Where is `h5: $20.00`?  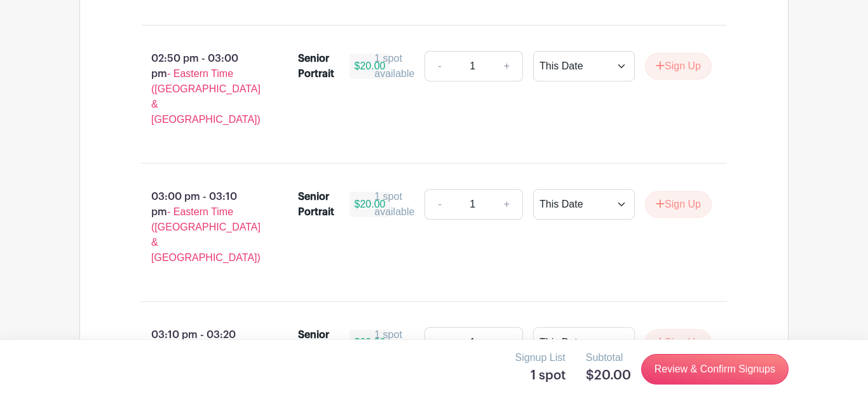
h5: $20.00 is located at coordinates (608, 375).